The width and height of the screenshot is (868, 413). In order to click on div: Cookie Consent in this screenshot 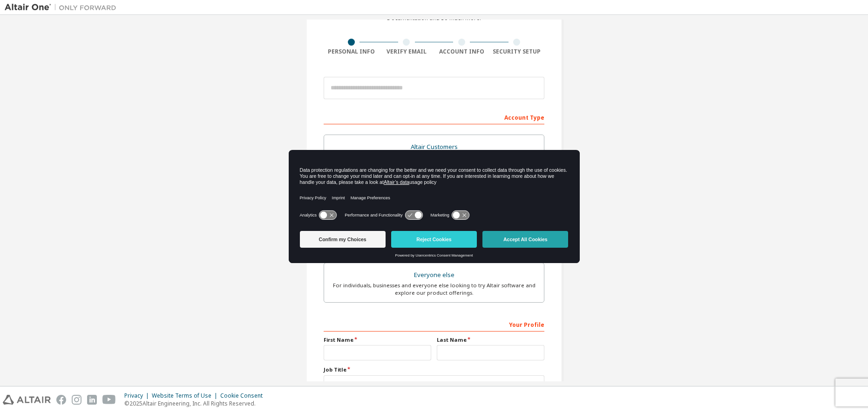, I will do `click(244, 396)`.